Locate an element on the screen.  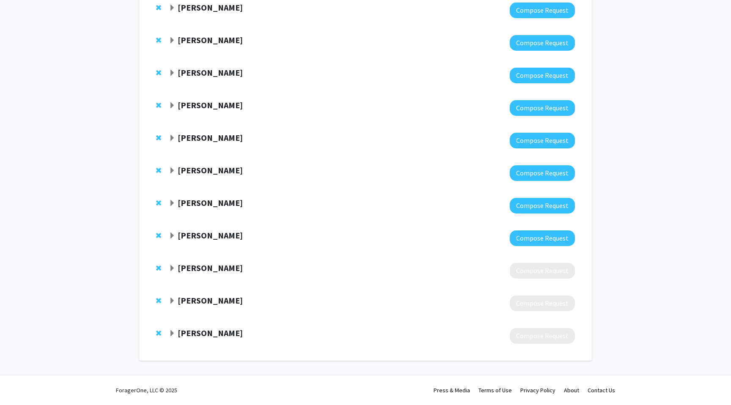
button: Compose Request to Andy Feinberg is located at coordinates (543, 140).